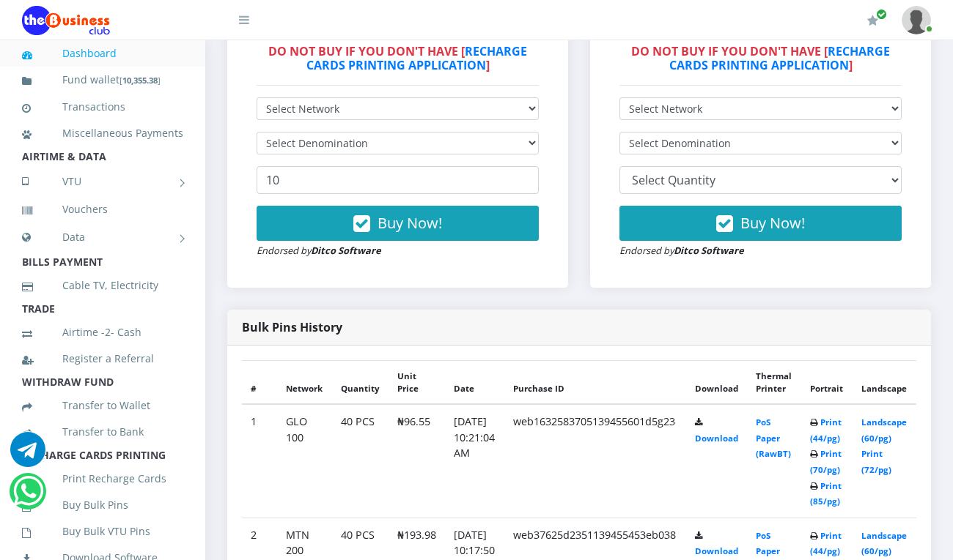  Describe the element at coordinates (825, 461) in the screenshot. I see `a: Print (70/pg)` at that location.